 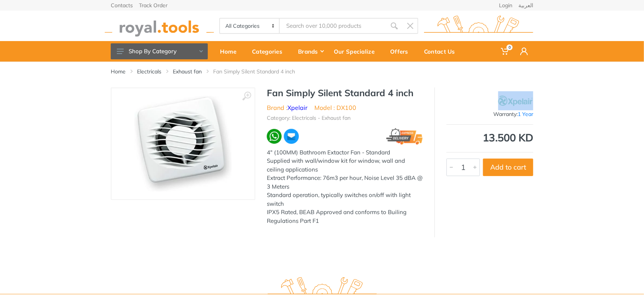 I want to click on div: Home, so click(x=231, y=51).